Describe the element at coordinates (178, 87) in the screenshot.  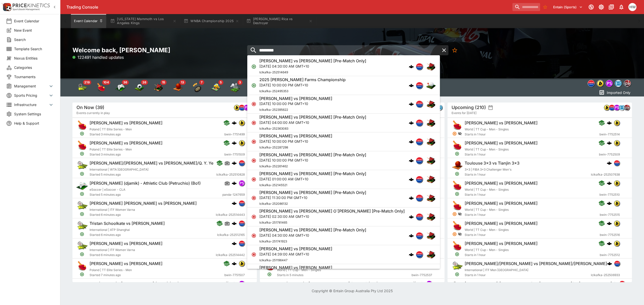
I see `div: Basketball` at that location.